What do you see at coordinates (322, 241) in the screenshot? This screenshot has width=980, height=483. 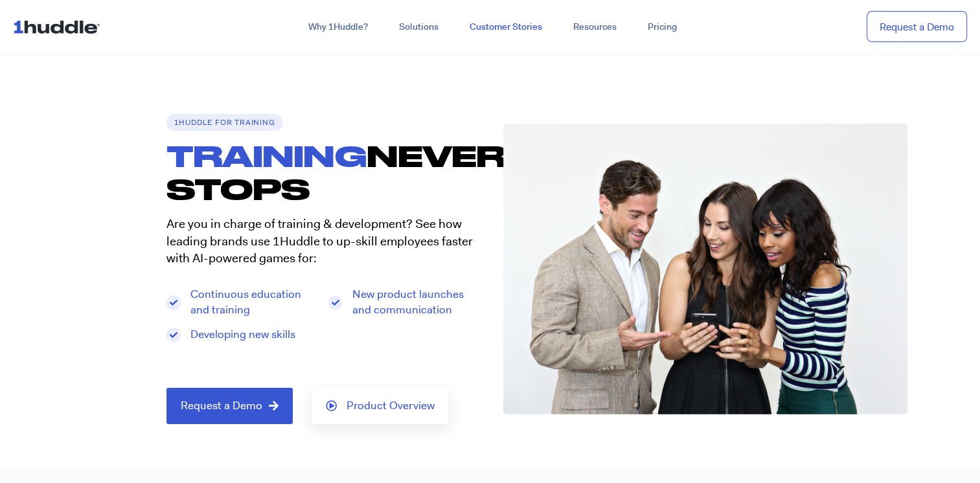 I see `p: Are you in charge of training & development? See how leading brands use 1Huddle to up-skill emplo...` at bounding box center [322, 241].